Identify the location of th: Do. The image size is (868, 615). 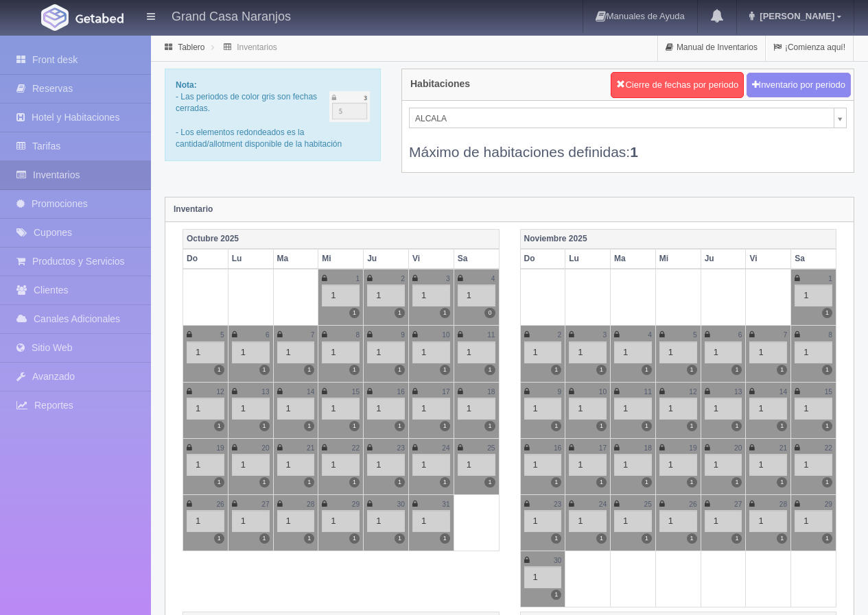
(542, 259).